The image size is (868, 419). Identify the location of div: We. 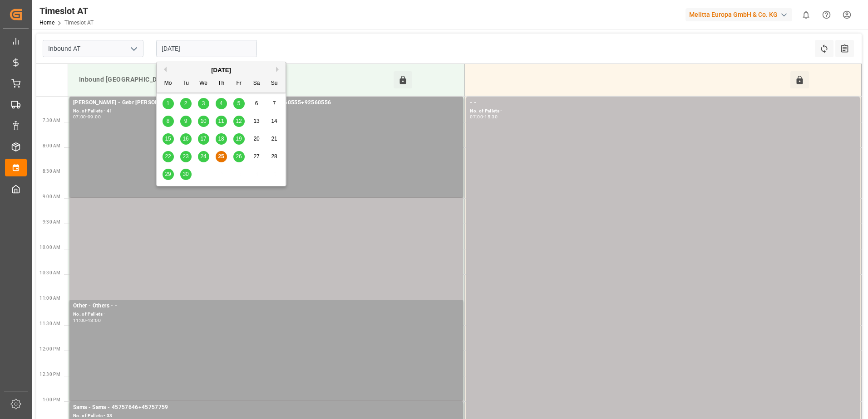
(204, 83).